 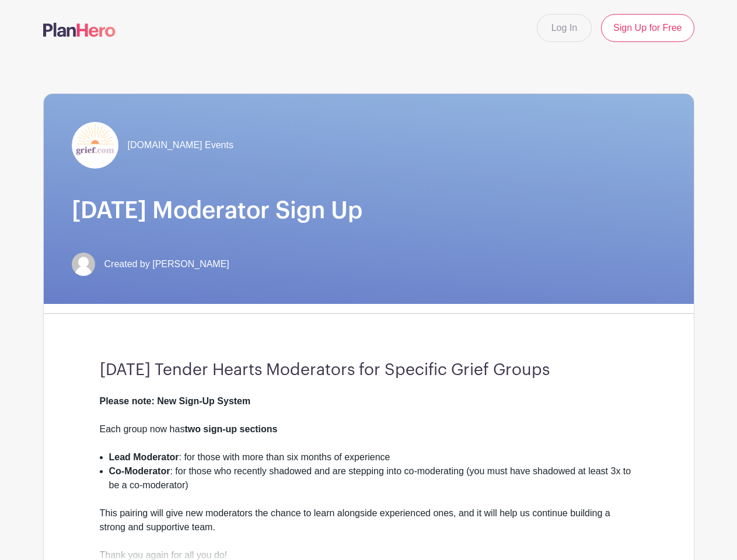 What do you see at coordinates (369, 436) in the screenshot?
I see `div: Each group now has` at bounding box center [369, 436].